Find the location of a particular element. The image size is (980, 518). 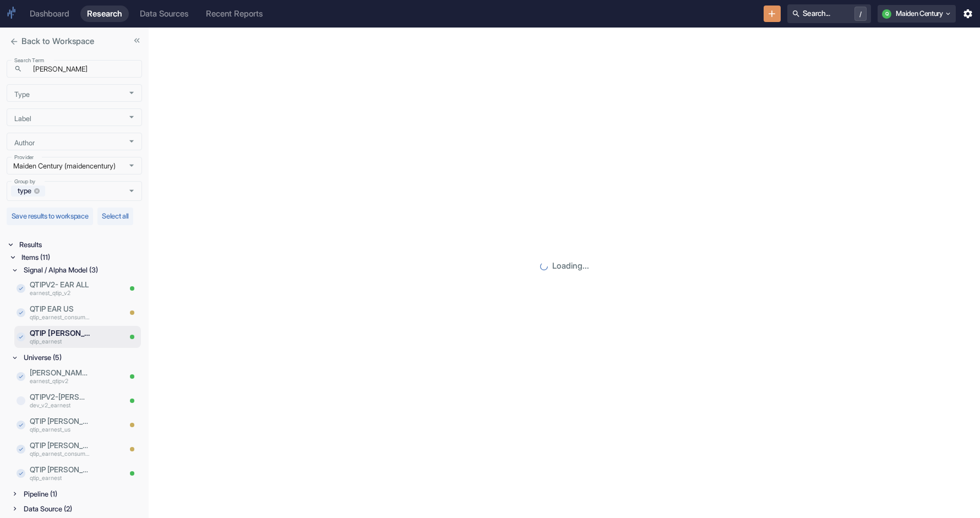

p: earnest_qtipv2 is located at coordinates (60, 381).